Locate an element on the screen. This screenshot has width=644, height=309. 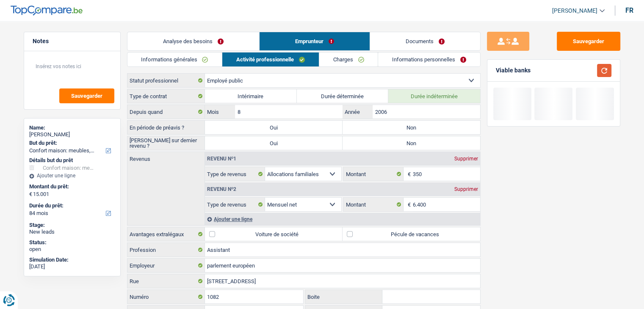
label: Durée indéterminée is located at coordinates (434, 96).